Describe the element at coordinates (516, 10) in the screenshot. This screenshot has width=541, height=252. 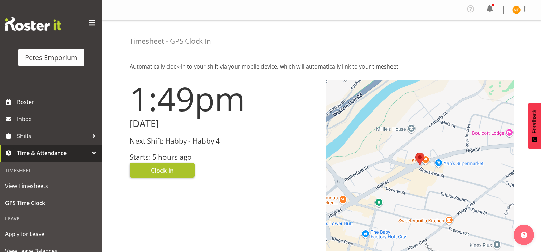
I see `img: nicole-thomson8388.jpg` at that location.